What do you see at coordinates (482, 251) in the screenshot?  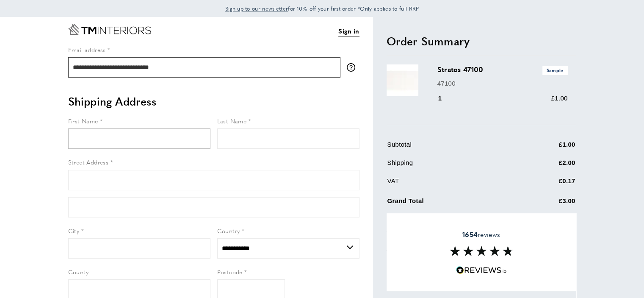 I see `img: Reviews section` at bounding box center [482, 251].